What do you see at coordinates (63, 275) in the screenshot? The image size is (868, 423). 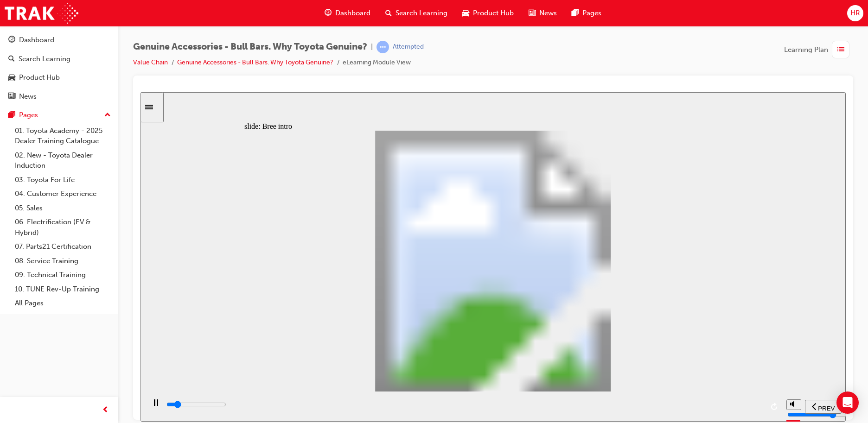 I see `a: 09. Technical Training` at bounding box center [63, 275].